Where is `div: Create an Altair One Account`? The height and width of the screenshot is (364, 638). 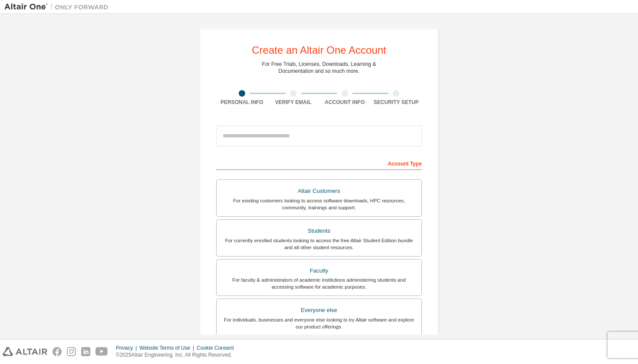
div: Create an Altair One Account is located at coordinates (319, 50).